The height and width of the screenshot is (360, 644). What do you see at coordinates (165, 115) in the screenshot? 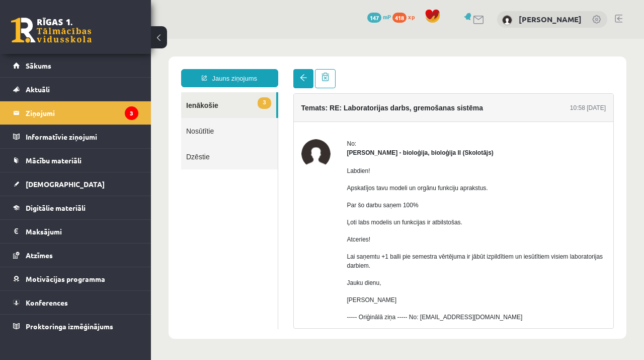
I see `img: Elza Saulīte - bioloģija, bioloģija II` at bounding box center [165, 115].